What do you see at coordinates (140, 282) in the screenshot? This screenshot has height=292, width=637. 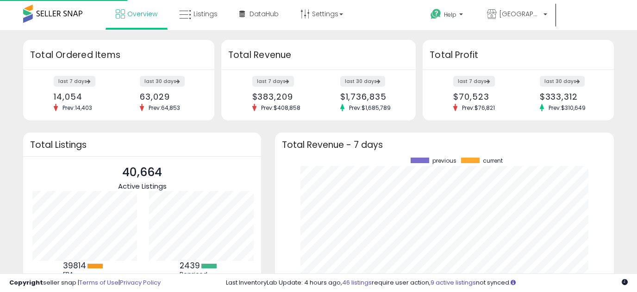 I see `a: Privacy Policy` at bounding box center [140, 282].